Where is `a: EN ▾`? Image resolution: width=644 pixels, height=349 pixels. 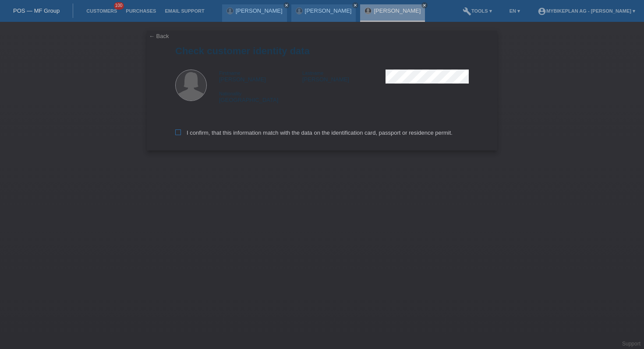
a: EN ▾ is located at coordinates (514, 11).